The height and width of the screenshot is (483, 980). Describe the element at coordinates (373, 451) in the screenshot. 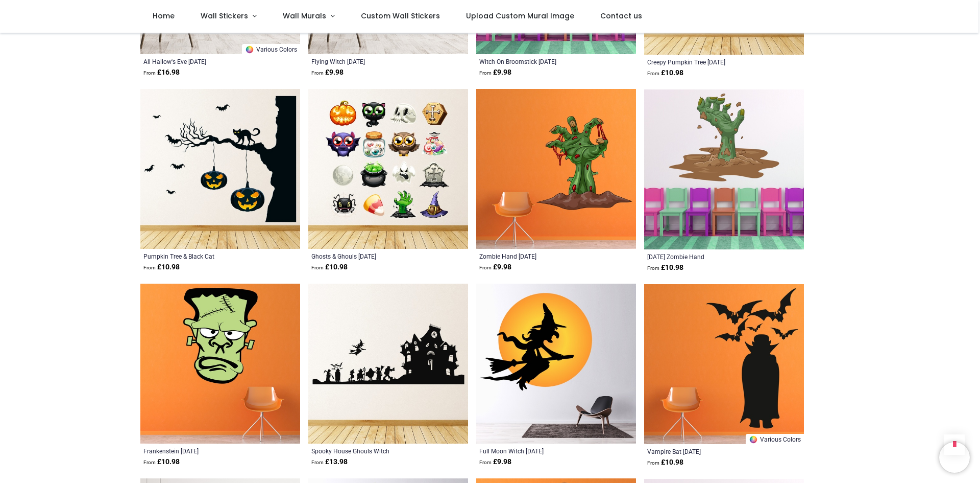

I see `a: Spooky House Ghouls Witch` at that location.